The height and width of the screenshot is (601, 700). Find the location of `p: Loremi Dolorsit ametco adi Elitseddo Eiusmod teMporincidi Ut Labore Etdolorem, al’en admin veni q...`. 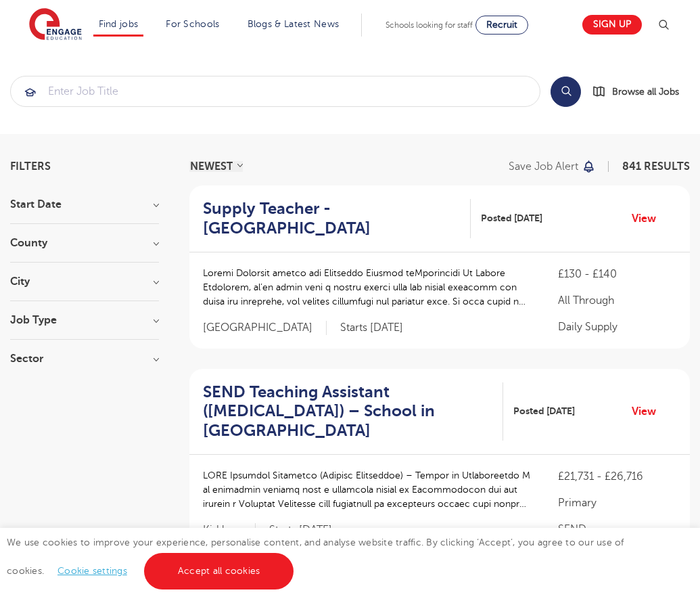

p: Loremi Dolorsit ametco adi Elitseddo Eiusmod teMporincidi Ut Labore Etdolorem, al’en admin veni q... is located at coordinates (366, 287).